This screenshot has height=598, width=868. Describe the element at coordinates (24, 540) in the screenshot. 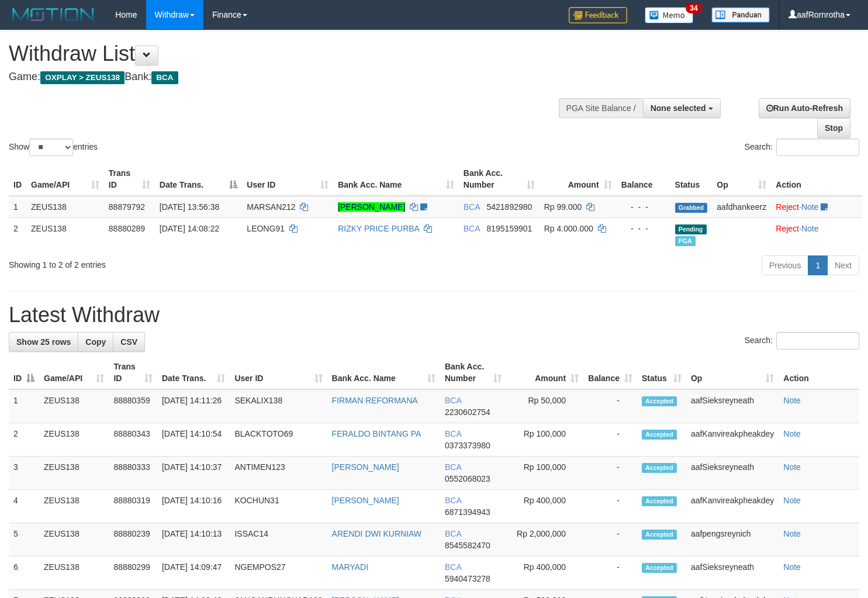

I see `td: 5` at that location.